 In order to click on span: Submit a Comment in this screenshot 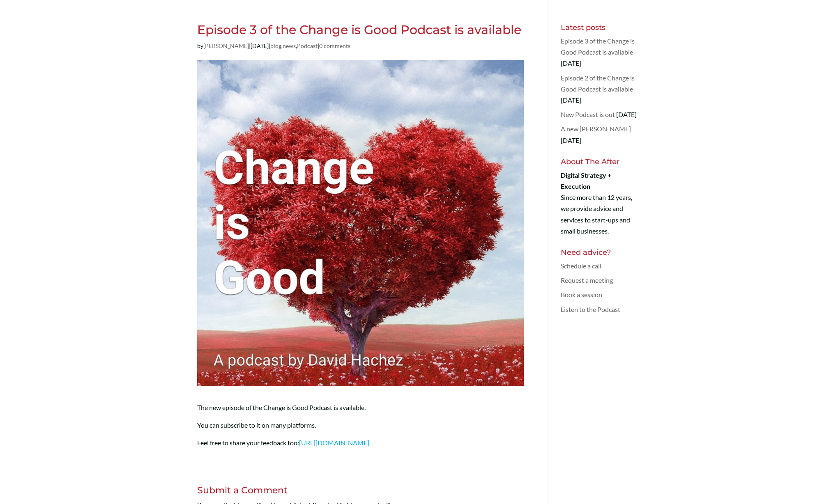, I will do `click(243, 490)`.